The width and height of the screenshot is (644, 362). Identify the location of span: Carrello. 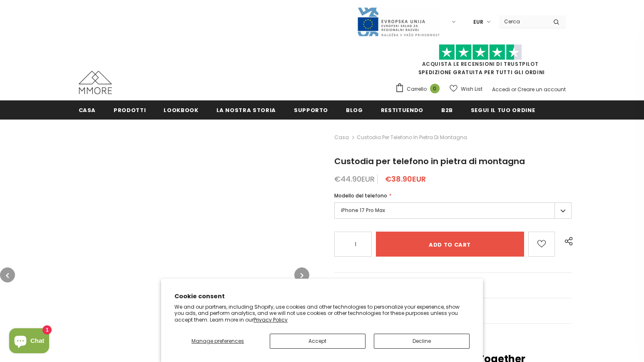
(417, 89).